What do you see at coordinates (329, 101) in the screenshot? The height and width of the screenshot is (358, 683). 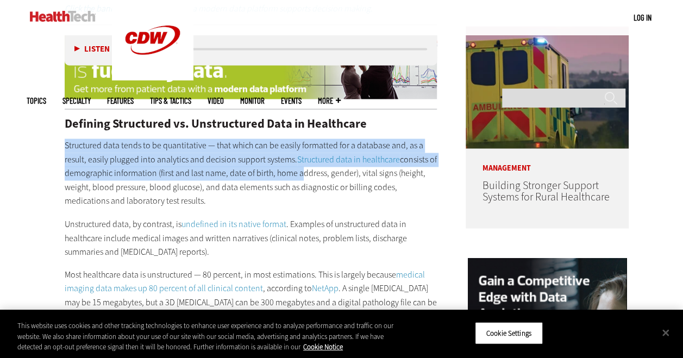 I see `span: More` at bounding box center [329, 101].